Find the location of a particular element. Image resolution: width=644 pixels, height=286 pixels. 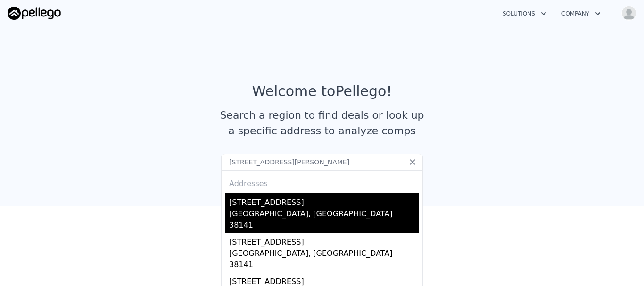

div: Saved Properties is located at coordinates (322, 245).